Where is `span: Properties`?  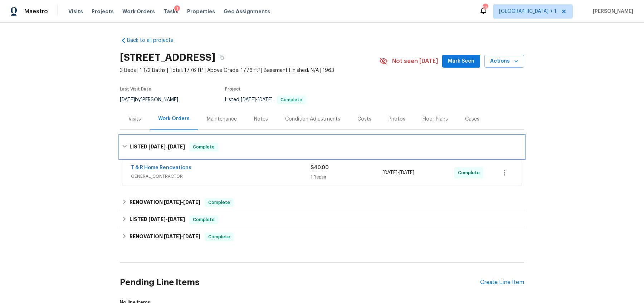
span: Properties is located at coordinates (201, 11).